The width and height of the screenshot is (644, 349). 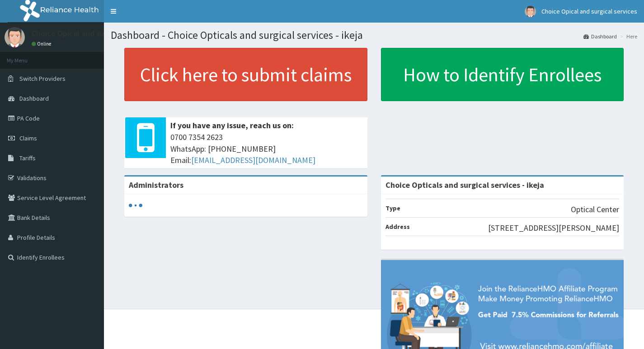 What do you see at coordinates (627, 36) in the screenshot?
I see `li: Here` at bounding box center [627, 36].